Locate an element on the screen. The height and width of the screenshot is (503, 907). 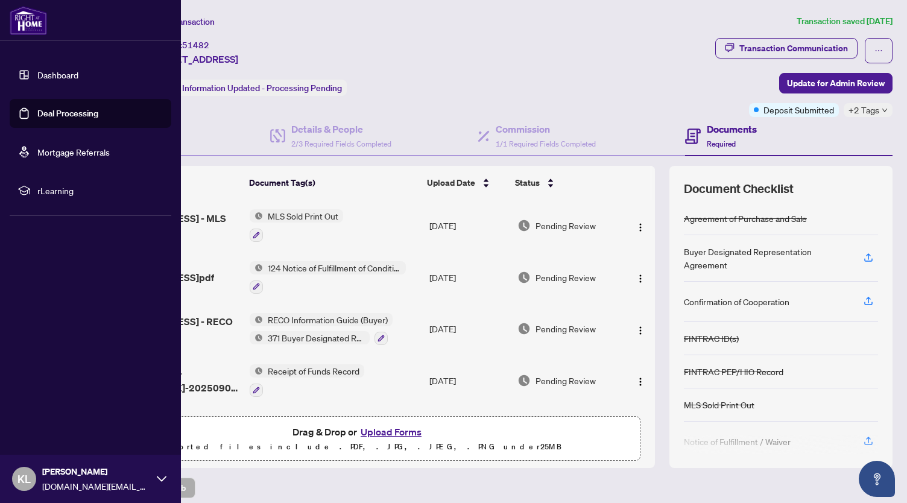
div: MLS Sold Print Out is located at coordinates (718, 404).